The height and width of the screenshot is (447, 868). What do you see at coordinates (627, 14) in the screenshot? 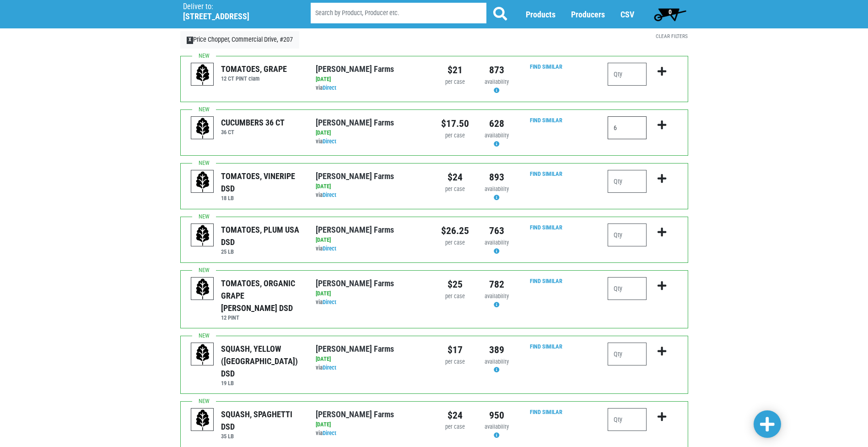
I see `a: CSV` at bounding box center [627, 14].